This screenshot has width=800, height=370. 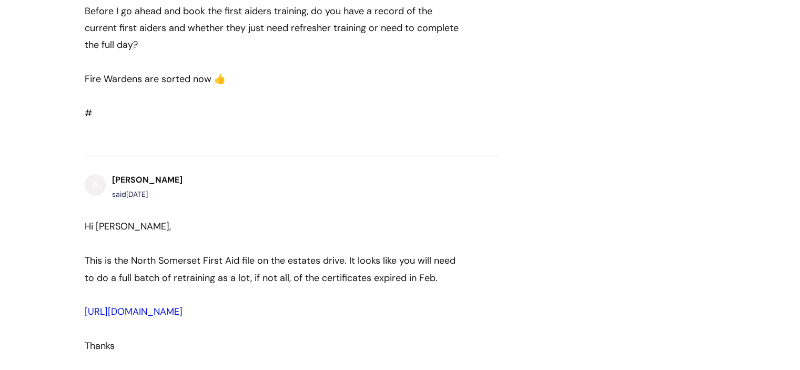 What do you see at coordinates (274, 346) in the screenshot?
I see `div: Thanks` at bounding box center [274, 346].